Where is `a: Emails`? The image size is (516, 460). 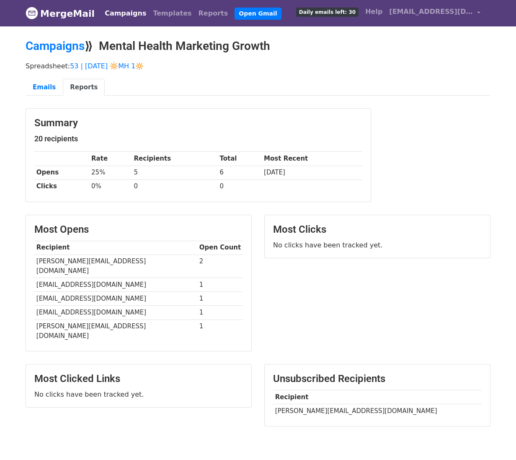
a: Emails is located at coordinates (44, 87).